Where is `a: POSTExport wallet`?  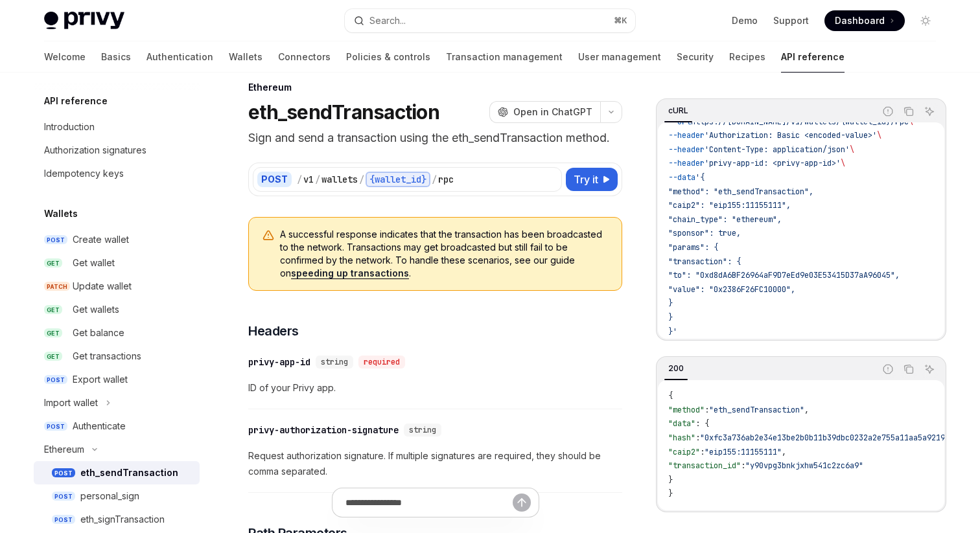
a: POSTExport wallet is located at coordinates (117, 380).